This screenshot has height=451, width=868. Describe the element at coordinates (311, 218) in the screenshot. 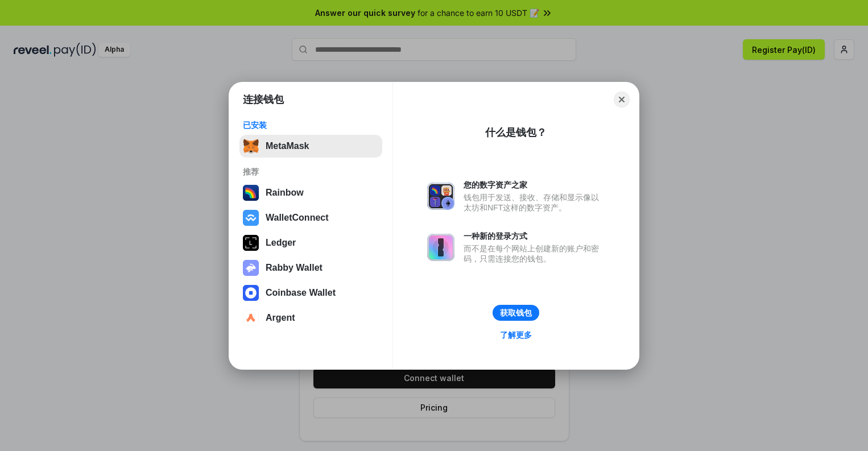

I see `button: WalletConnect` at that location.